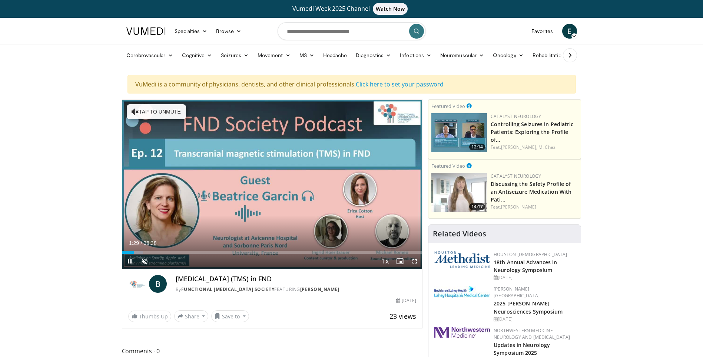 Image resolution: width=703 pixels, height=357 pixels. Describe the element at coordinates (462, 332) in the screenshot. I see `img: 2a462fb6-9365-492a-ac79-3166a6f924d8.png.150x105_q85_autocrop_double_scale_upscale_version-0.2.jpg` at that location.